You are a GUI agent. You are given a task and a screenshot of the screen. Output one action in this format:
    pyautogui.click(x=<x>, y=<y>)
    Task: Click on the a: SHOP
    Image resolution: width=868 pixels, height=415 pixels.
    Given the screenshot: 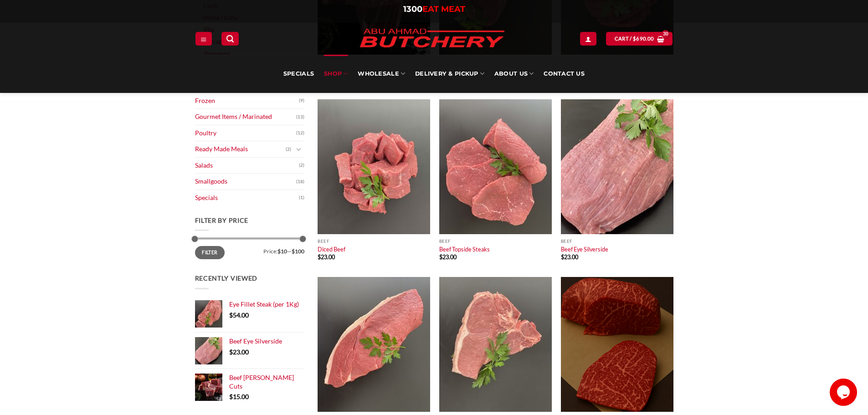 What is the action you would take?
    pyautogui.click(x=336, y=74)
    